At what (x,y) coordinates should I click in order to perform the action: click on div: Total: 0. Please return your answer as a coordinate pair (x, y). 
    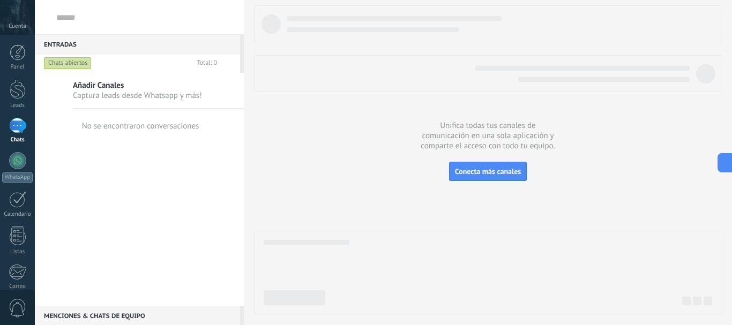
    Looking at the image, I should click on (205, 63).